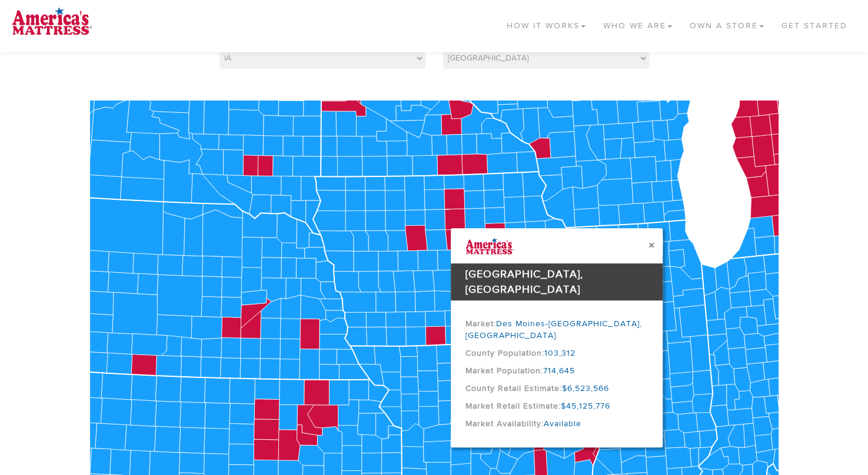  Describe the element at coordinates (546, 23) in the screenshot. I see `a: How It Works` at that location.